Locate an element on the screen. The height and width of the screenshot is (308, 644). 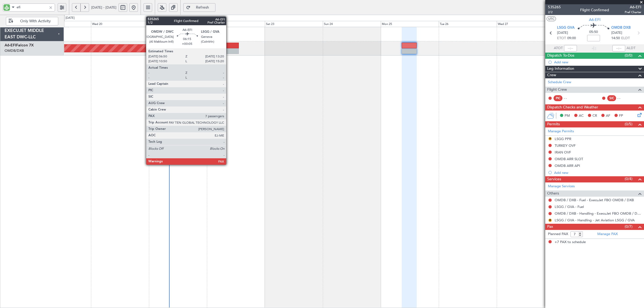
span: Leg Information is located at coordinates (560, 69).